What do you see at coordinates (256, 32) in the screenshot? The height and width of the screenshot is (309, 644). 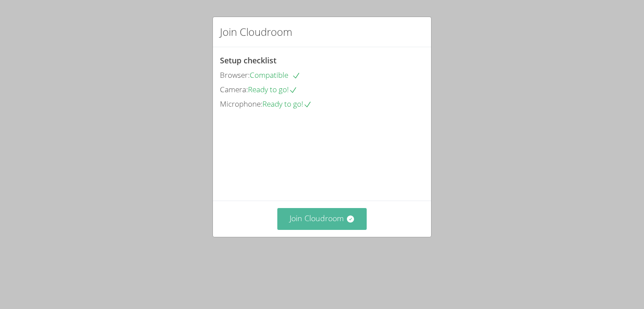 I see `h2: Join Cloudroom` at bounding box center [256, 32].